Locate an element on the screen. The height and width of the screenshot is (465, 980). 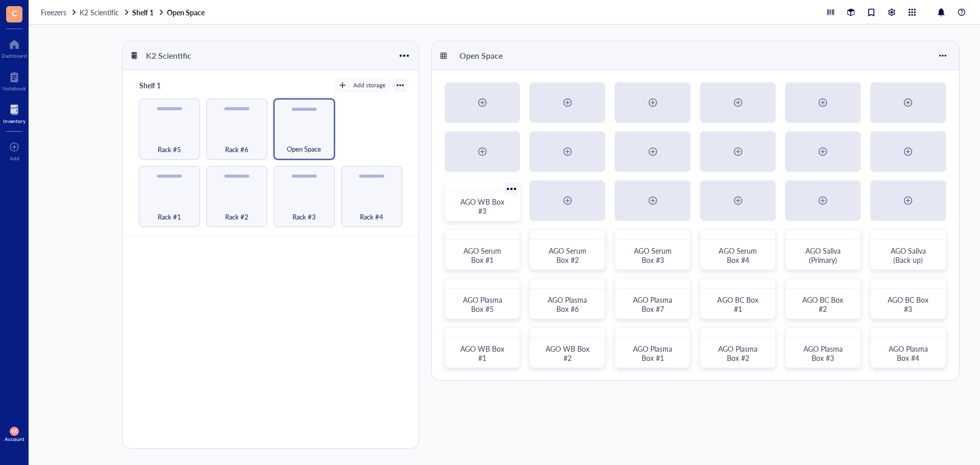
span: K2 Scientific is located at coordinates (99, 13).